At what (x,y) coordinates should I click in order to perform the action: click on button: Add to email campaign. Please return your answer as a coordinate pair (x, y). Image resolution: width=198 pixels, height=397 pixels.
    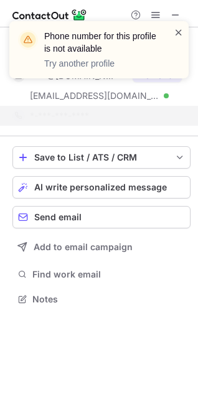
    Looking at the image, I should click on (101, 247).